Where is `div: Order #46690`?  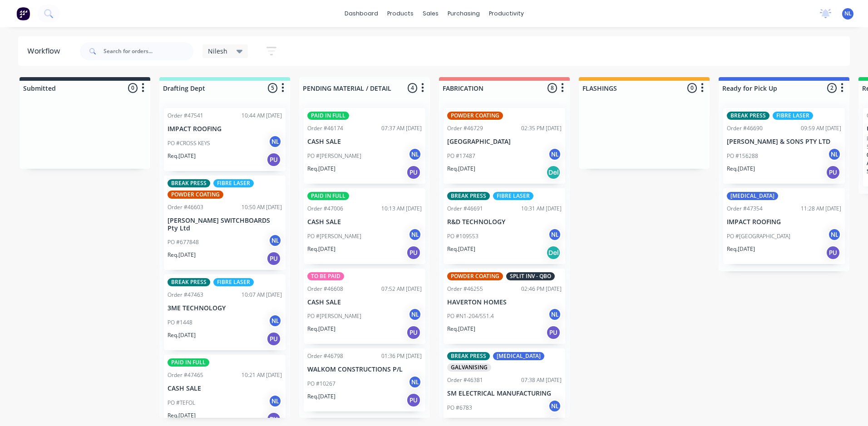
div: Order #46690 is located at coordinates (745, 129).